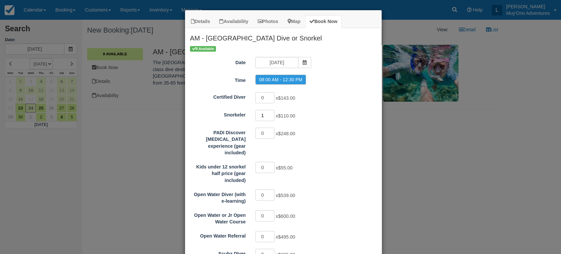 This screenshot has width=561, height=254. Describe the element at coordinates (265, 216) in the screenshot. I see `input: Open Water or Jr Open Water Course` at that location.